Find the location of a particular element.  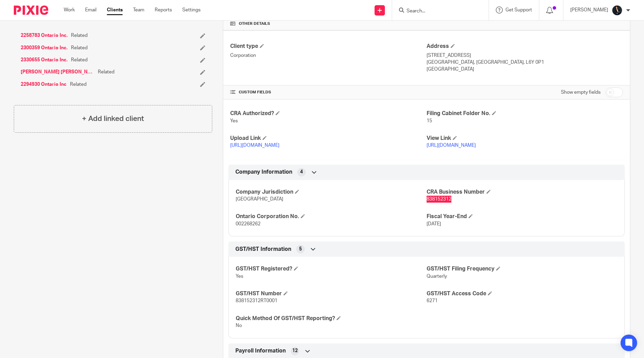

h4: Client type is located at coordinates (329, 46).